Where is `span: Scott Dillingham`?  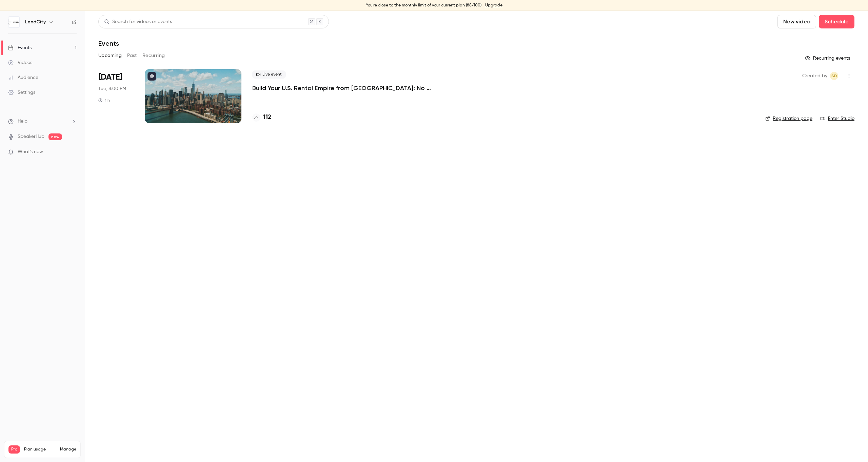 span: Scott Dillingham is located at coordinates (834, 76).